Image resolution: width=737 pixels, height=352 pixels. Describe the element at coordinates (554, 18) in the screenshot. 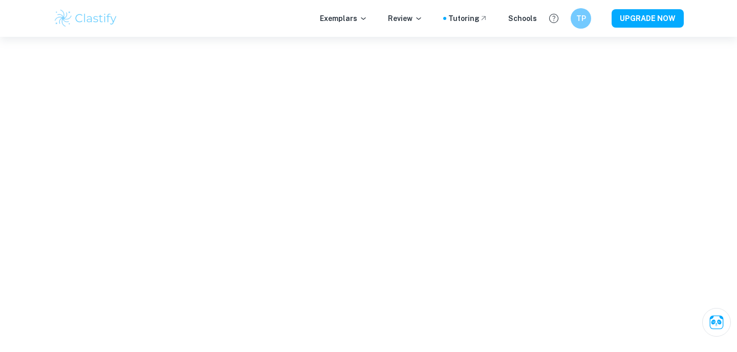

I see `button: Help and Feedback` at that location.